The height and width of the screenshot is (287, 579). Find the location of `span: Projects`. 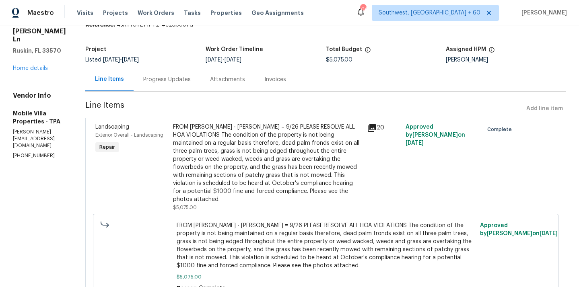

span: Projects is located at coordinates (115, 13).